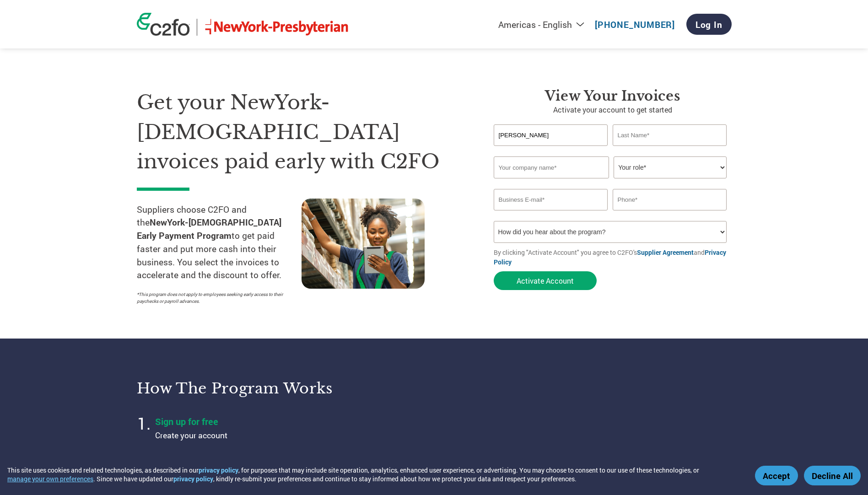 This screenshot has width=868, height=495. I want to click on a: Supplier Agreement, so click(665, 252).